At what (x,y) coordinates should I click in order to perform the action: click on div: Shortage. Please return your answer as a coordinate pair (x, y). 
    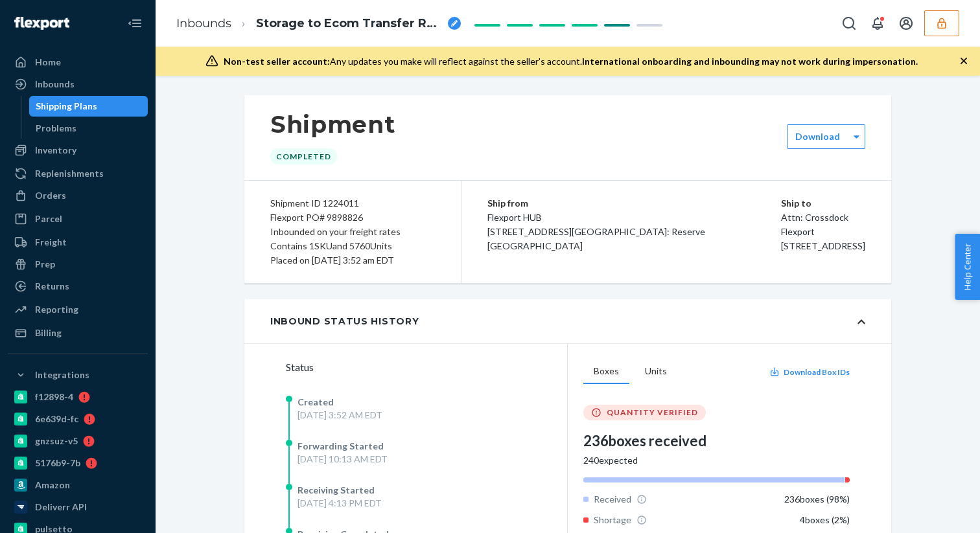
    Looking at the image, I should click on (615, 520).